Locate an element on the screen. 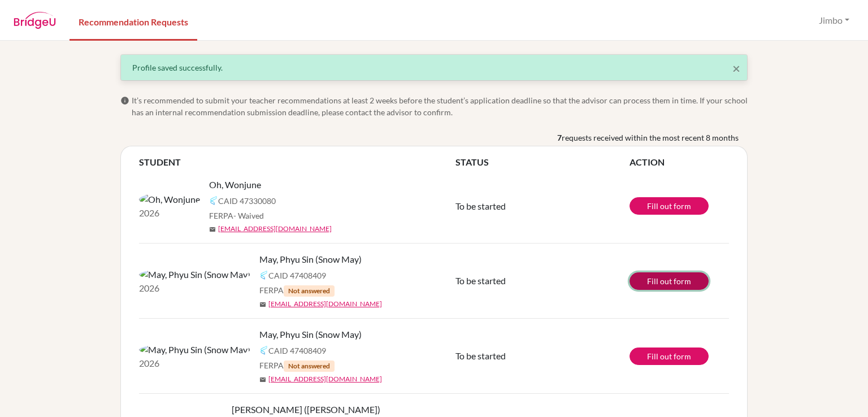 This screenshot has width=868, height=417. a: Recommendation Requests is located at coordinates (133, 21).